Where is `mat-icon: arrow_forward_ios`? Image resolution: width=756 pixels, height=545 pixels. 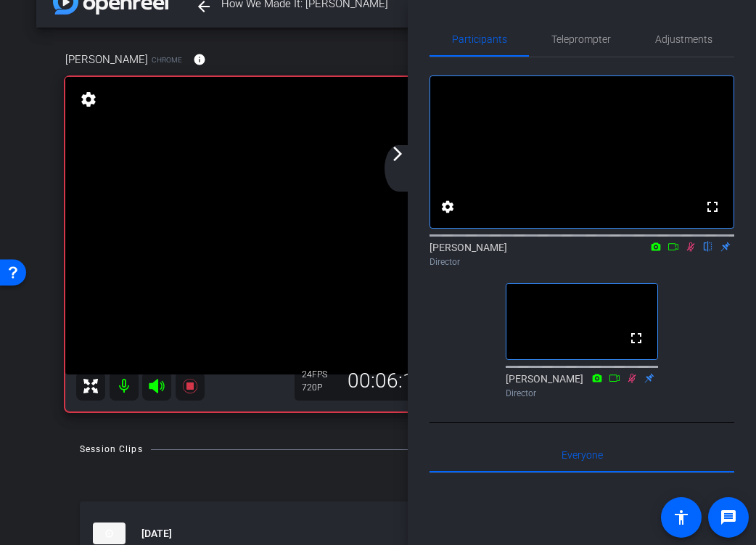 mat-icon: arrow_forward_ios is located at coordinates (398, 154).